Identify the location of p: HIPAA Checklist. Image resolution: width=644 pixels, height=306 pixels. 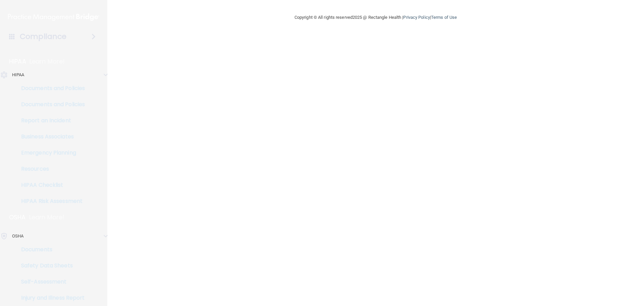
(50, 185).